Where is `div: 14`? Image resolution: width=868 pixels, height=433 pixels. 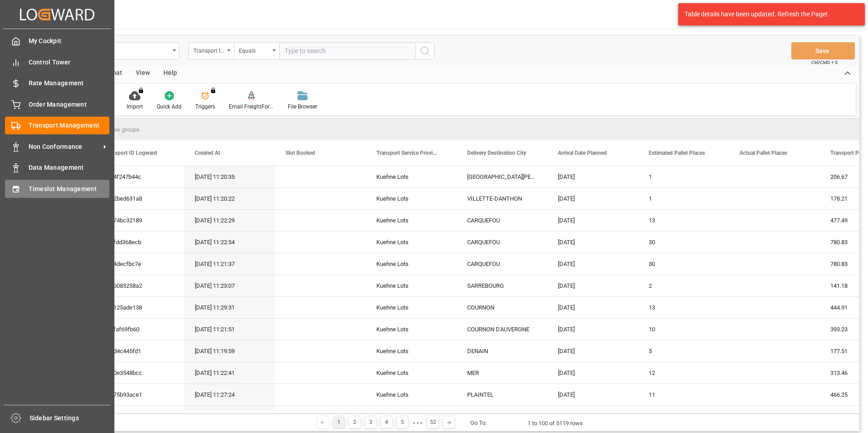 div: 14 is located at coordinates (683, 416).